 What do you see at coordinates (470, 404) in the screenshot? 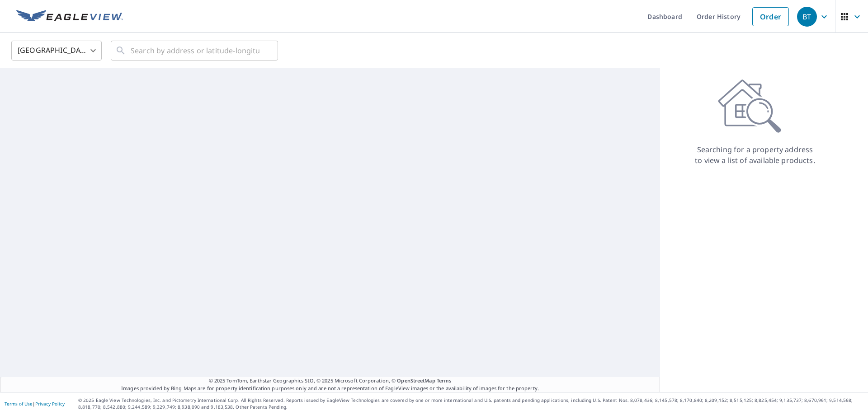
I see `p: © 2025 Eagle View Technologies, Inc. and Pictometry International Corp. All Rights Reserved. Repo...` at bounding box center [470, 404].